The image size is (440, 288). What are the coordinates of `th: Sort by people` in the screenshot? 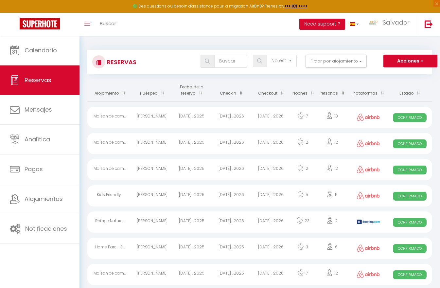 It's located at (332, 90).